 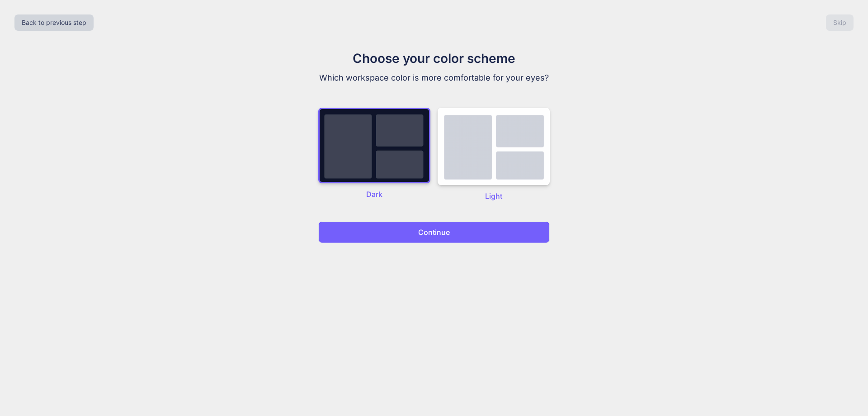 I want to click on p: Dark, so click(x=374, y=194).